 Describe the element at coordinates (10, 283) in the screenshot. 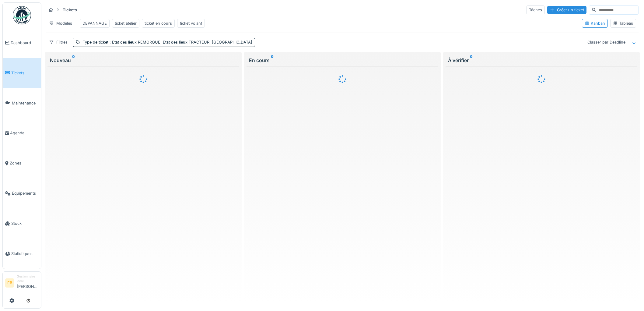

I see `li: FB` at that location.